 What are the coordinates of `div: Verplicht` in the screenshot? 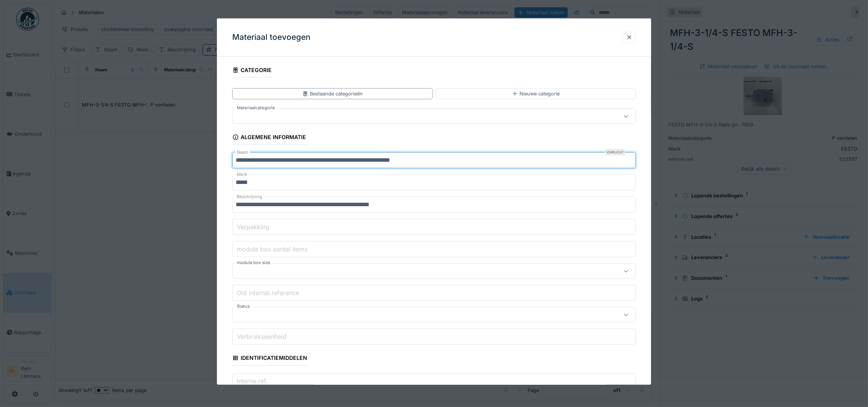 It's located at (615, 152).